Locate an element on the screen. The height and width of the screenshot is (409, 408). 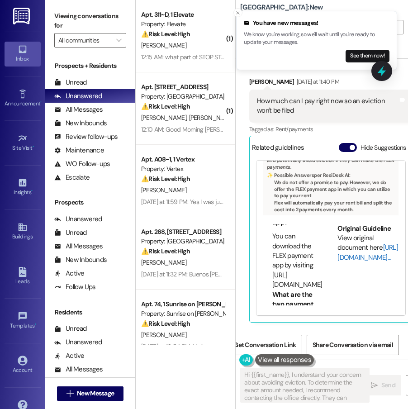
a: Account is located at coordinates (23, 365).